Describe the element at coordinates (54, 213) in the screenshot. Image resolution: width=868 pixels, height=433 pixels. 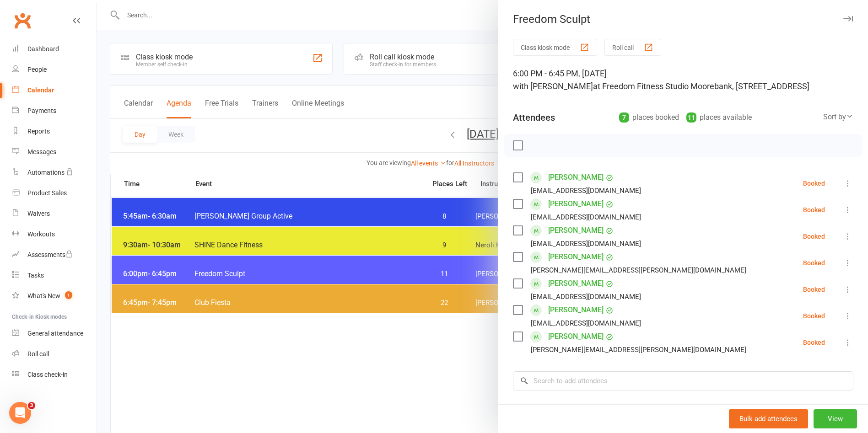
I see `a: Waivers` at that location.